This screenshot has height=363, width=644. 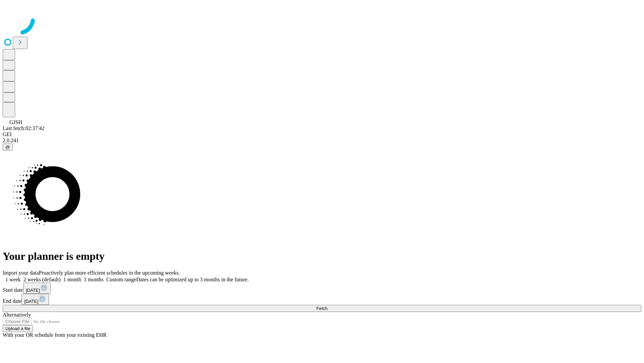 I want to click on span: Alternatively, so click(x=17, y=314).